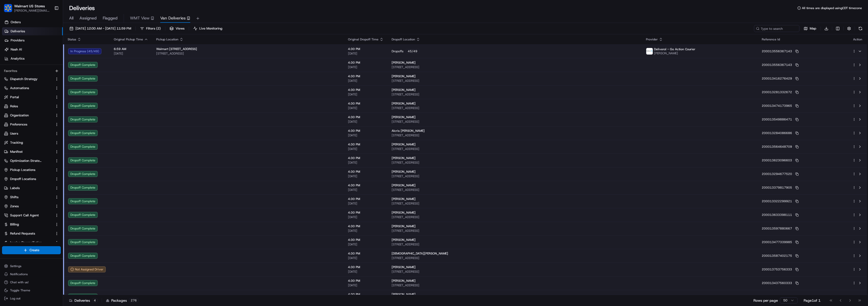  I want to click on button: 200013564648709, so click(780, 147).